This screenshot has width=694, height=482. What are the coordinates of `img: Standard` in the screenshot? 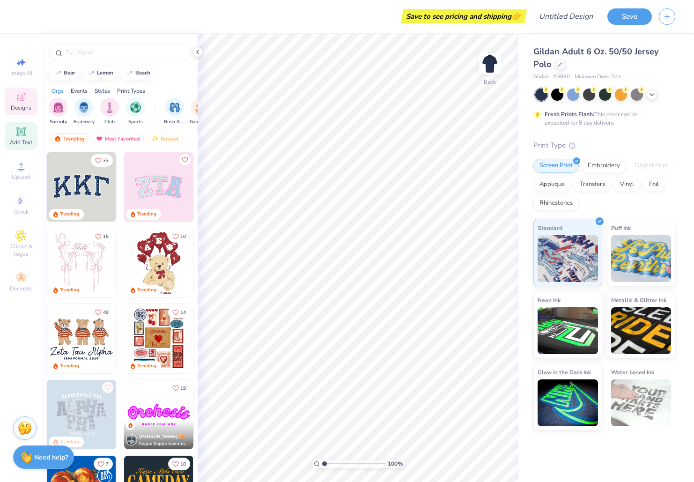 It's located at (568, 259).